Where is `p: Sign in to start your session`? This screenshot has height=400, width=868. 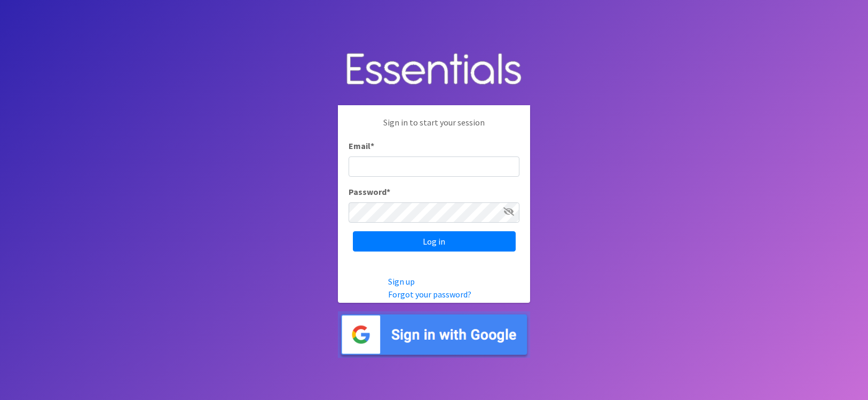 p: Sign in to start your session is located at coordinates (434, 128).